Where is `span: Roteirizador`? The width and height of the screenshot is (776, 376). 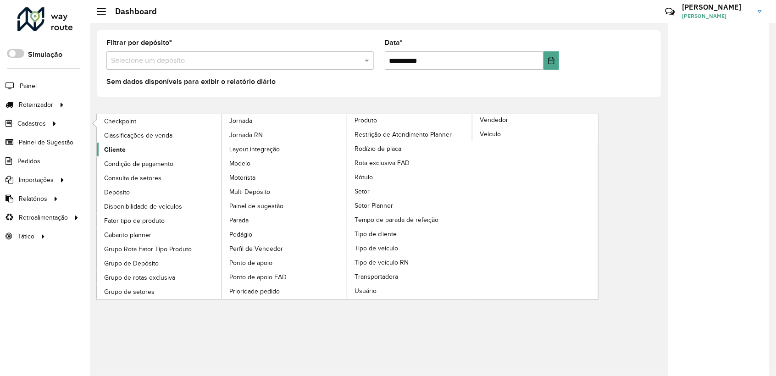
span: Roteirizador is located at coordinates (36, 105).